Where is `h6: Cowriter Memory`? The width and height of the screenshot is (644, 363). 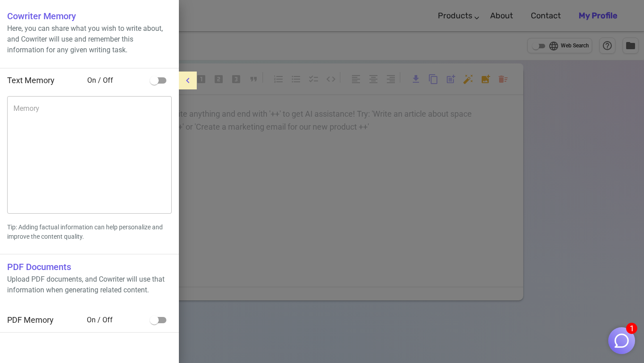
h6: Cowriter Memory is located at coordinates (89, 16).